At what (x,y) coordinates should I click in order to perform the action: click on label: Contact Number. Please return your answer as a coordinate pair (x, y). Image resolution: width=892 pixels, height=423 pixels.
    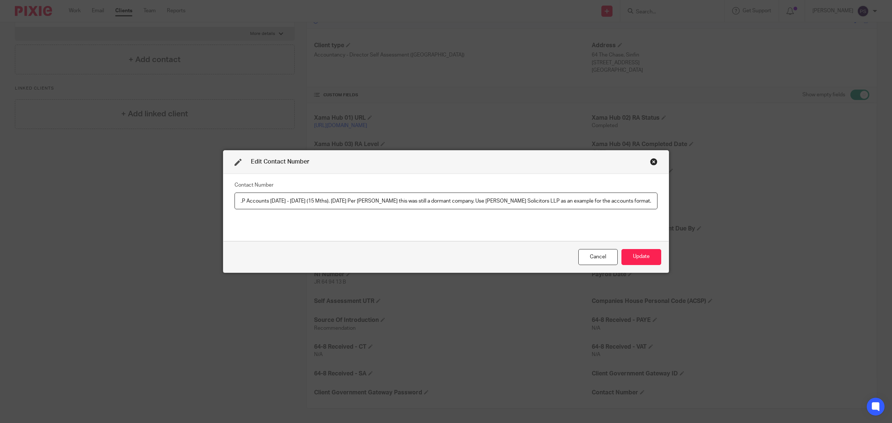
    Looking at the image, I should click on (254, 185).